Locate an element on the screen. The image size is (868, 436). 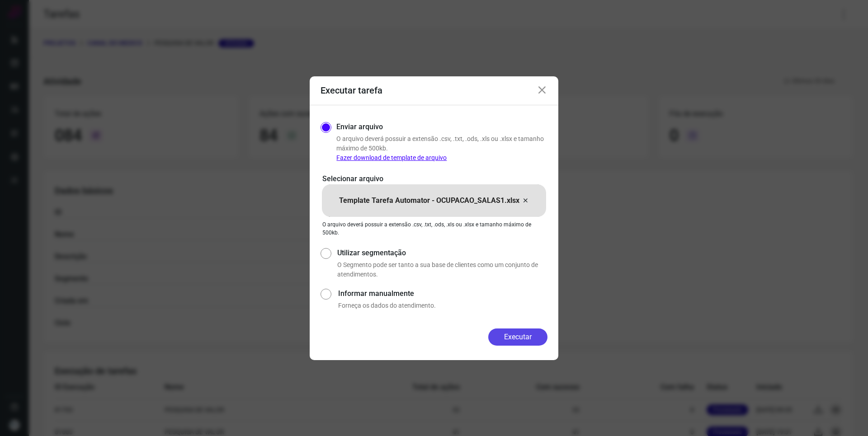
h3: Executar tarefa is located at coordinates (351, 90).